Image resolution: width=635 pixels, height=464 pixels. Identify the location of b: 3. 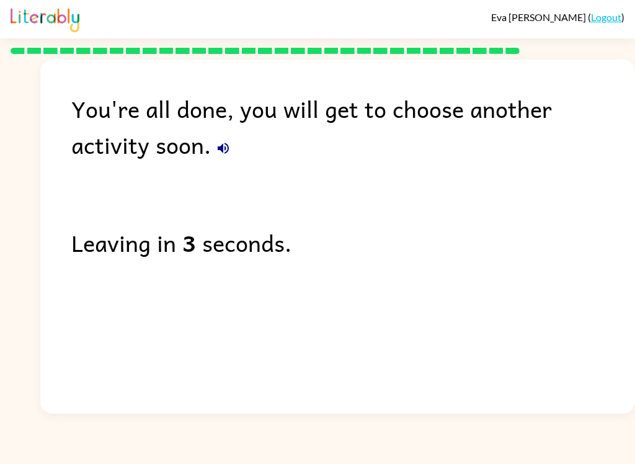
(189, 242).